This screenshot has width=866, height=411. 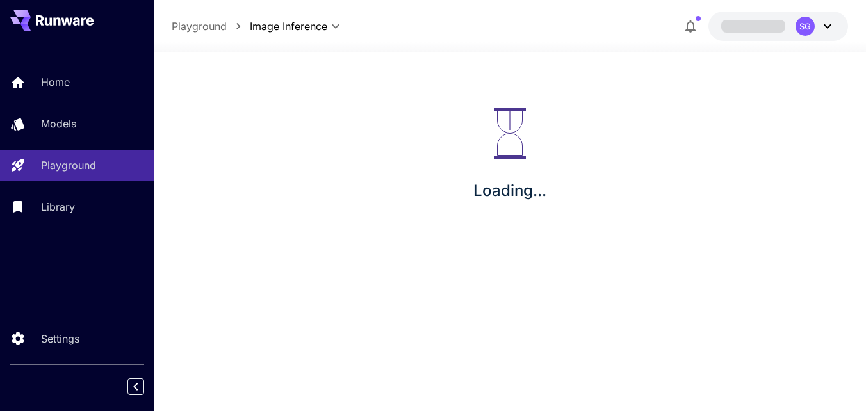 I want to click on button: SG, so click(x=778, y=26).